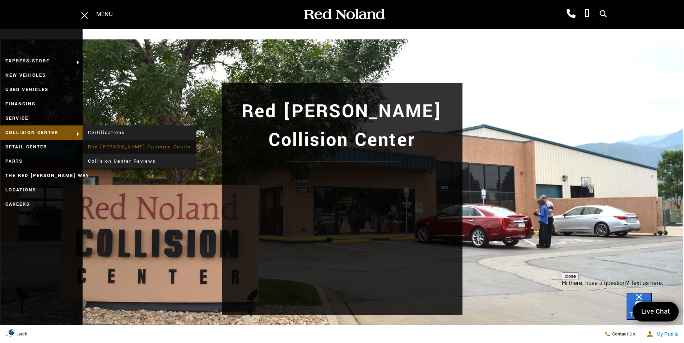 The width and height of the screenshot is (684, 343). I want to click on a: Live Chat, so click(655, 312).